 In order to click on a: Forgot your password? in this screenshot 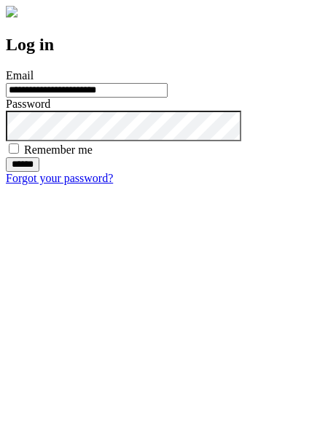, I will do `click(59, 178)`.